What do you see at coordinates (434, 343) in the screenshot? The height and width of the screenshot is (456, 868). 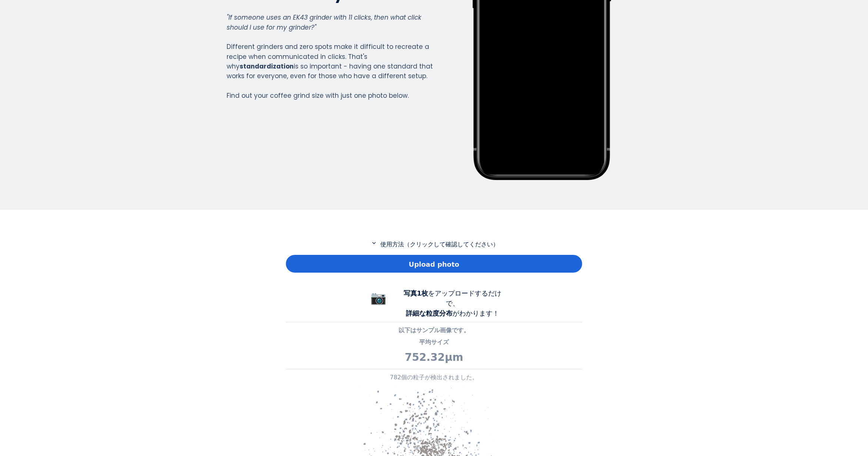 I see `p: 平均サイズ` at bounding box center [434, 343].